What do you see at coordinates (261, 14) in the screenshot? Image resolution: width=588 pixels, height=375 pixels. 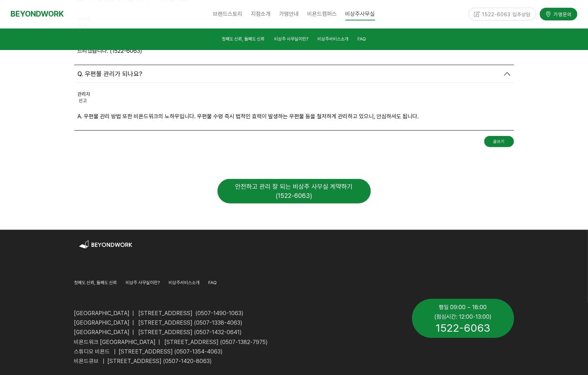 I see `a: 지점소개` at bounding box center [261, 14].